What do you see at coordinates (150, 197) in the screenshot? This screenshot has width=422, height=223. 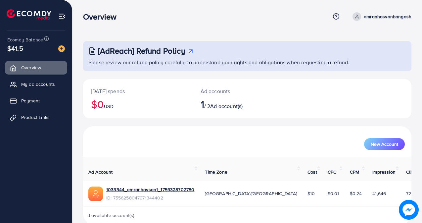 I see `span: ID: 7556258047971344402` at bounding box center [150, 197].